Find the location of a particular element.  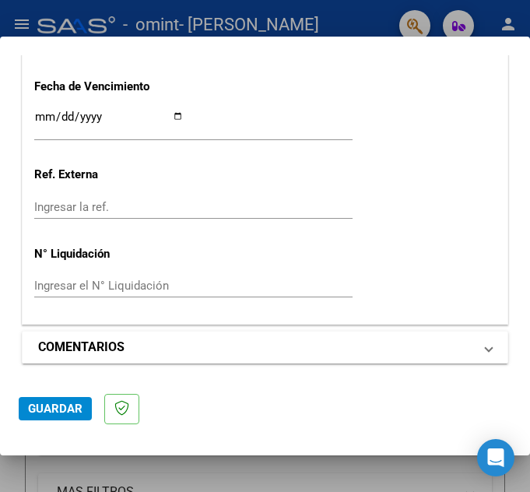

p: Fecha de Vencimiento is located at coordinates (103, 86).